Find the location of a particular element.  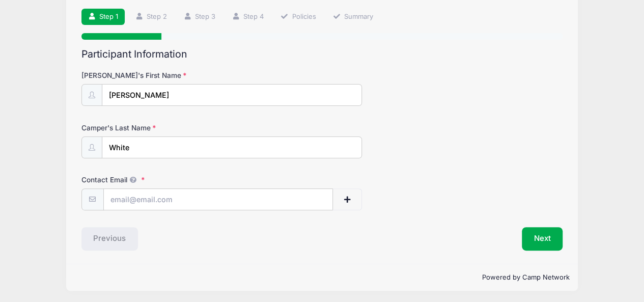

a: Step 4 is located at coordinates (247, 17).